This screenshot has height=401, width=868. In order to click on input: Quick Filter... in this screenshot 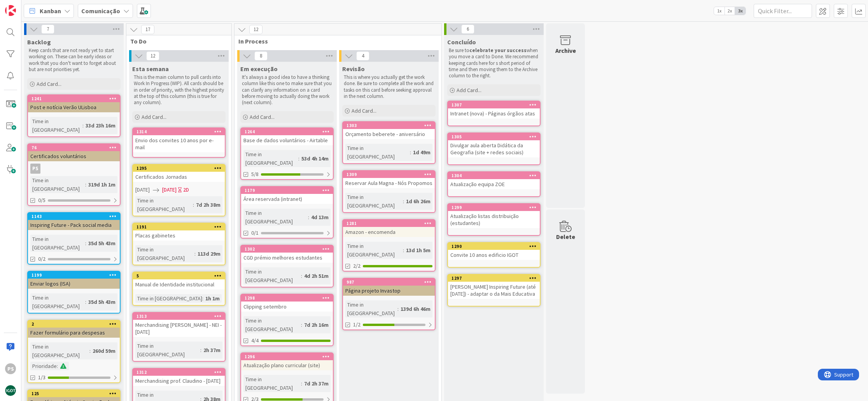, I will do `click(783, 11)`.